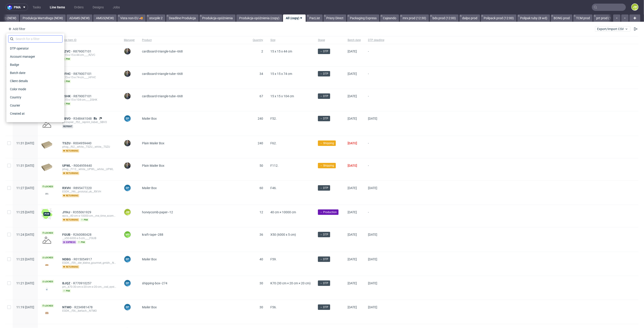 Image resolution: width=644 pixels, height=328 pixels. Describe the element at coordinates (116, 7) in the screenshot. I see `a: Jobs` at that location.